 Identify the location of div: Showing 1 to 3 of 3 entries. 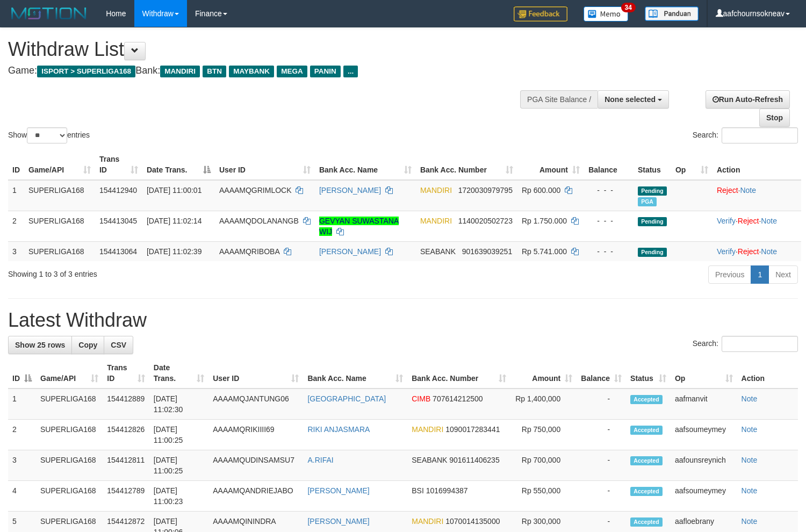
(168, 272).